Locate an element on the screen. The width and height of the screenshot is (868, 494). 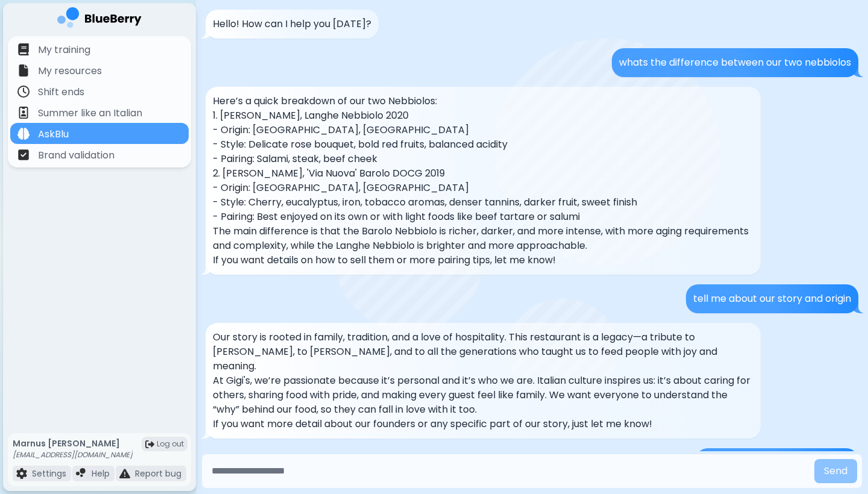
p: AskBlu is located at coordinates (53, 134).